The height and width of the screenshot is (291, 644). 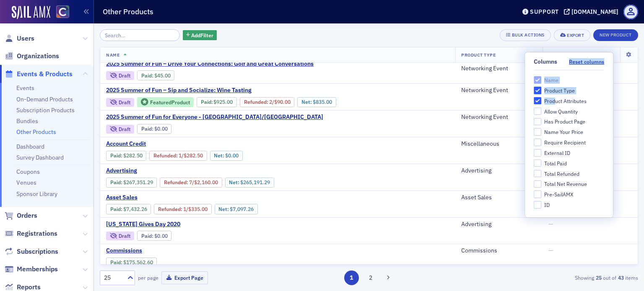 I want to click on input: External ID, so click(x=538, y=153).